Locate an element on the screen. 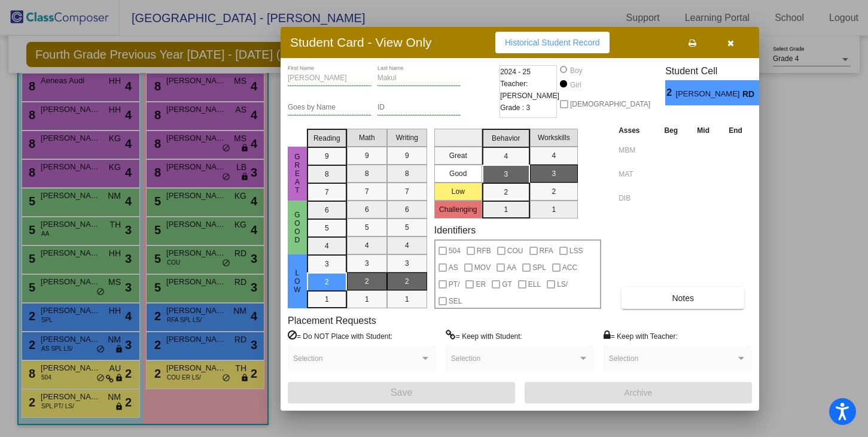 Image resolution: width=868 pixels, height=437 pixels. span: AA is located at coordinates (512, 267).